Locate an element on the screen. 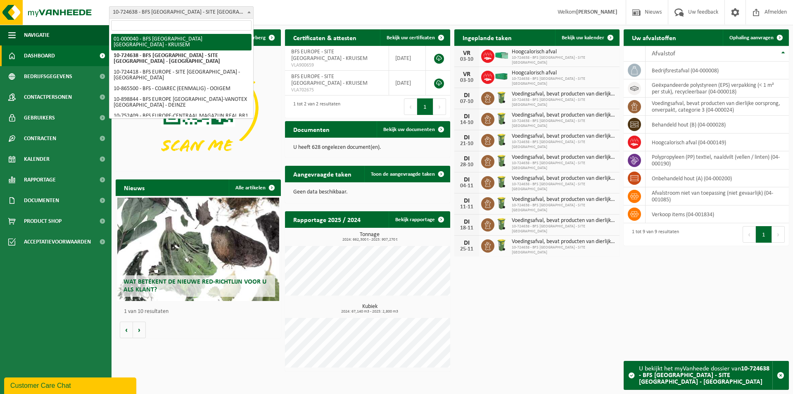 The height and width of the screenshot is (394, 793). td: verkoop items (04-001834) is located at coordinates (717, 214).